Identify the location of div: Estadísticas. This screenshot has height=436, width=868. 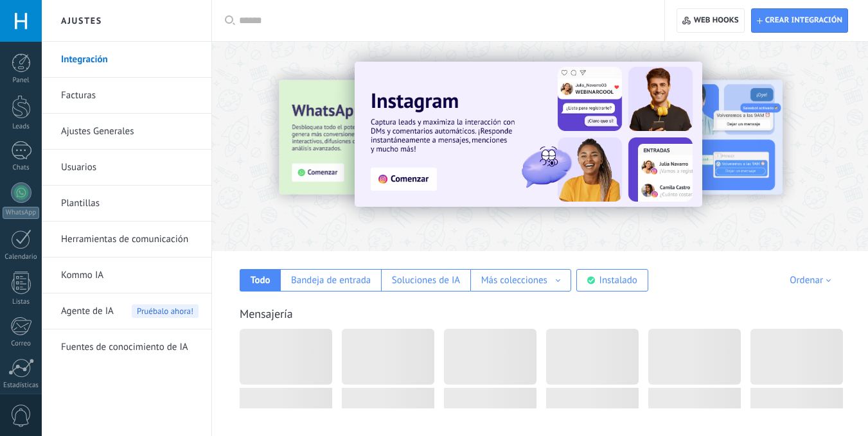
(22, 385).